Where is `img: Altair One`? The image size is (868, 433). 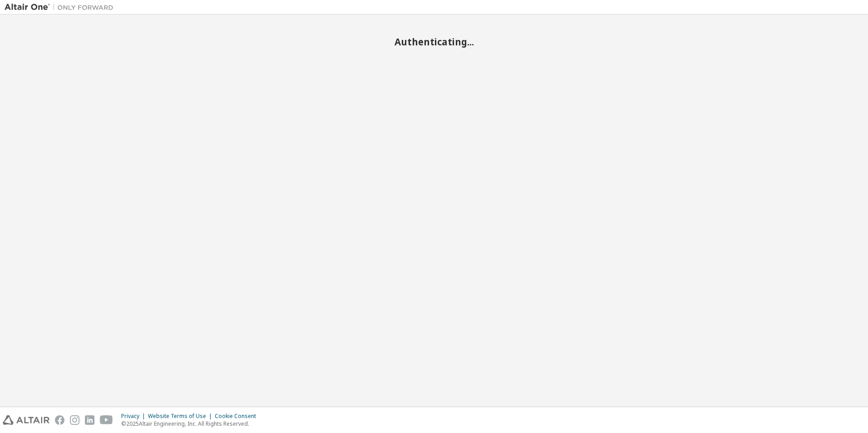
img: Altair One is located at coordinates (62, 8).